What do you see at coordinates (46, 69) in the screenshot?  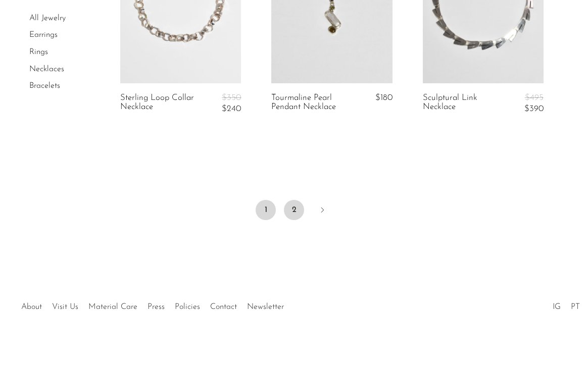 I see `a: Necklaces` at bounding box center [46, 69].